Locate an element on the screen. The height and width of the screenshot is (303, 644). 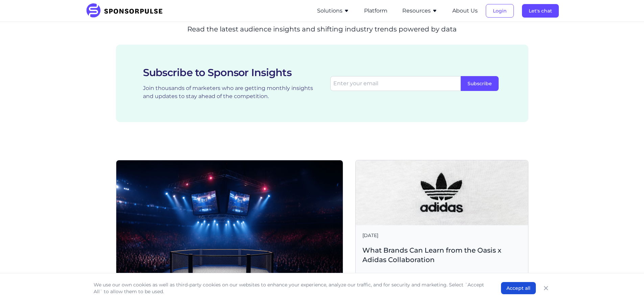
h2: Subscribe to Sponsor Insights is located at coordinates (230, 73).